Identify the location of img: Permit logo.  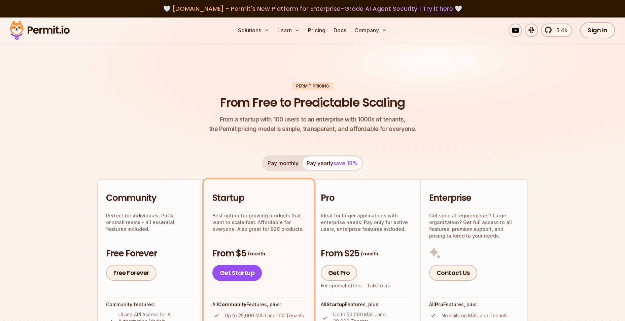
(40, 30).